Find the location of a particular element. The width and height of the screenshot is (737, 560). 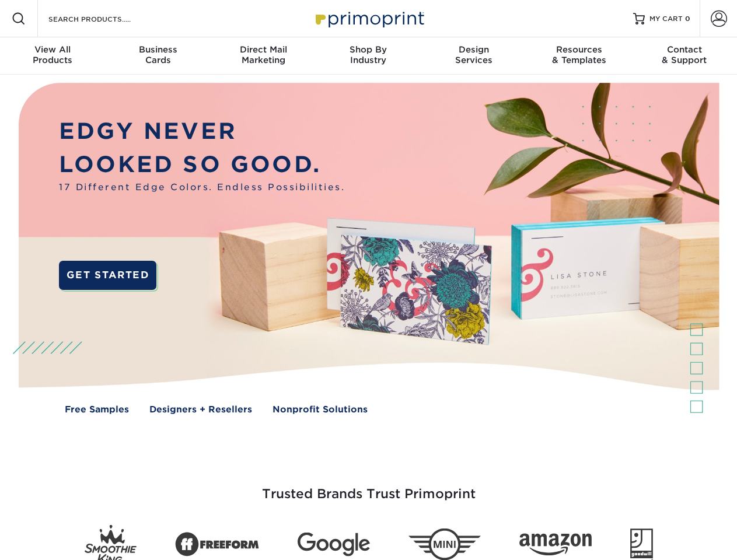

span: Resources is located at coordinates (579, 50).